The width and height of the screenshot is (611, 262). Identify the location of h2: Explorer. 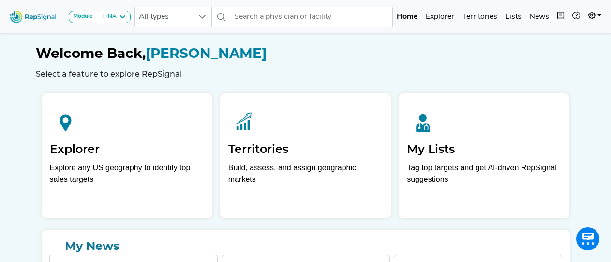
(127, 149).